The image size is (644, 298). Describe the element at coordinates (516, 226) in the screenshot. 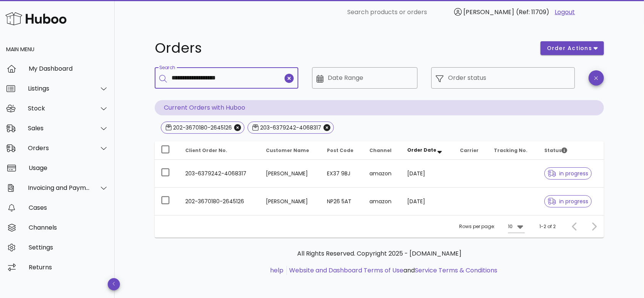

I see `div: 10Rows per page:` at that location.